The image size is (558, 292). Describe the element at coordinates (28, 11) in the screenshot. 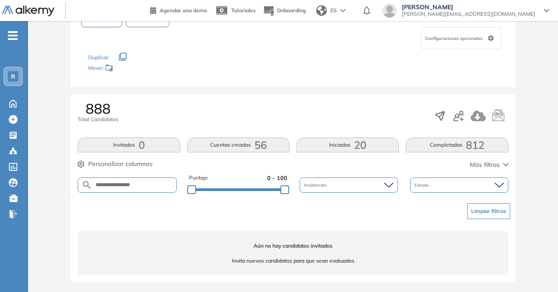

I see `img: Logo` at that location.